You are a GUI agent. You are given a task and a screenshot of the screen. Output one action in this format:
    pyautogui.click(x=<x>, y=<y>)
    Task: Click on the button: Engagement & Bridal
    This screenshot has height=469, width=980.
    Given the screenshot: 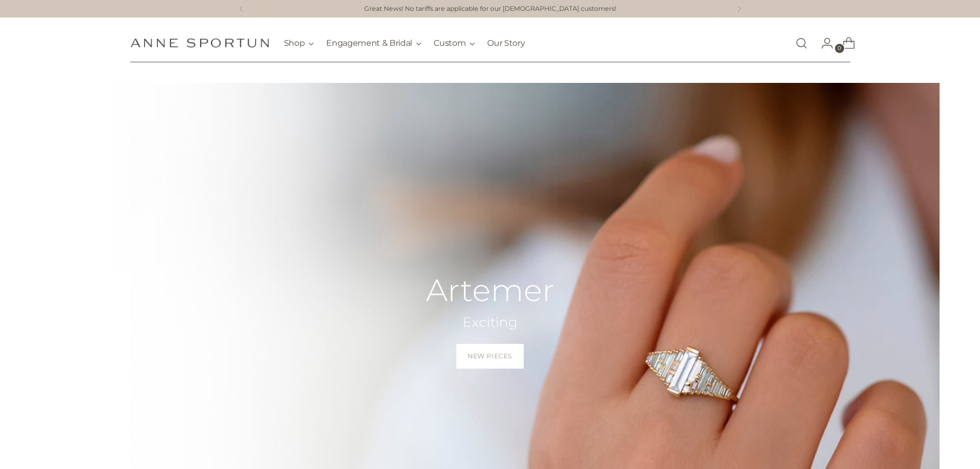 What is the action you would take?
    pyautogui.click(x=373, y=43)
    